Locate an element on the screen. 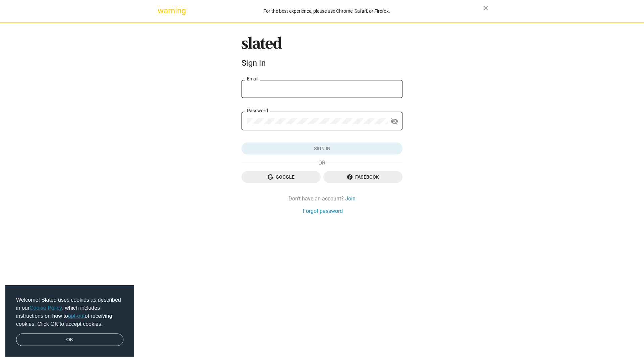  span: Google is located at coordinates (281, 177).